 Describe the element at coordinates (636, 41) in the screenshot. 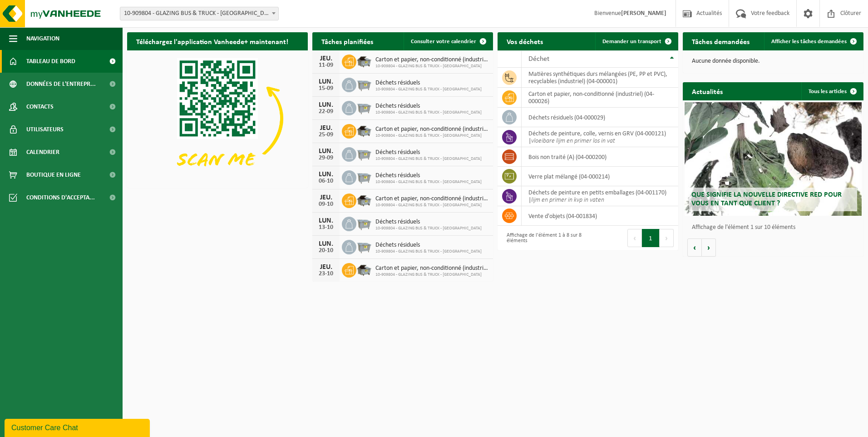

I see `a: Demander un transport` at that location.